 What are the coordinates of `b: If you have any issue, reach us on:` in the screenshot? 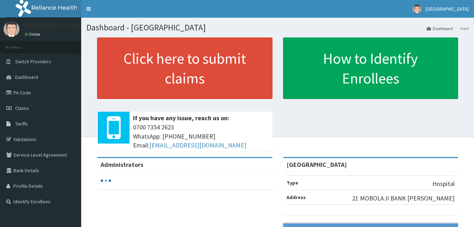 It's located at (181, 118).